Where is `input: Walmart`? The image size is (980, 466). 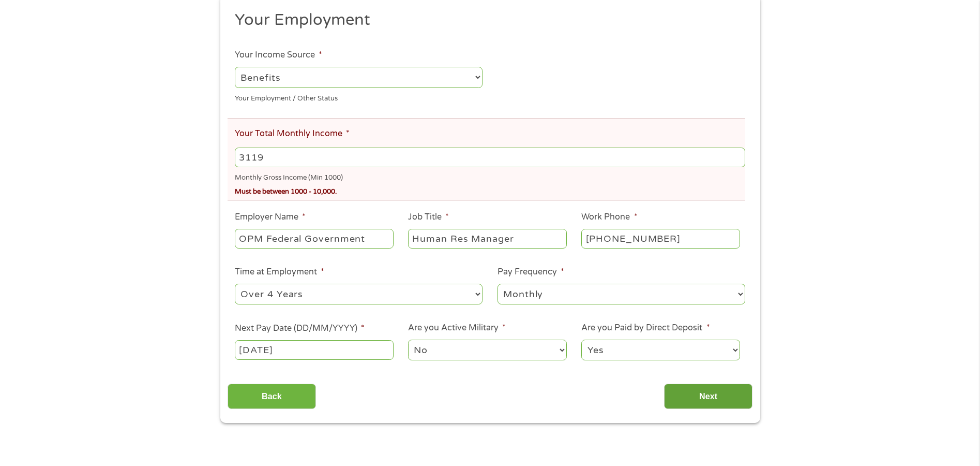 input: Walmart is located at coordinates (314, 239).